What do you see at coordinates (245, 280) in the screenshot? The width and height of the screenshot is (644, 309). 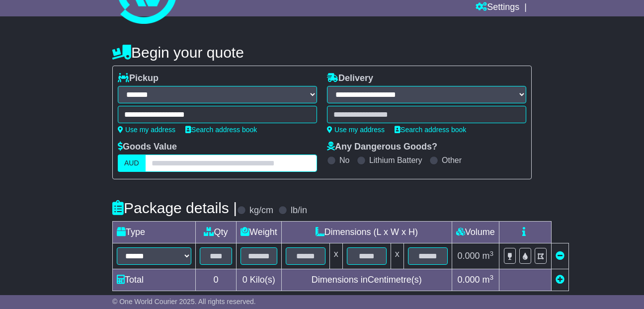 I see `span: 0` at bounding box center [245, 280].